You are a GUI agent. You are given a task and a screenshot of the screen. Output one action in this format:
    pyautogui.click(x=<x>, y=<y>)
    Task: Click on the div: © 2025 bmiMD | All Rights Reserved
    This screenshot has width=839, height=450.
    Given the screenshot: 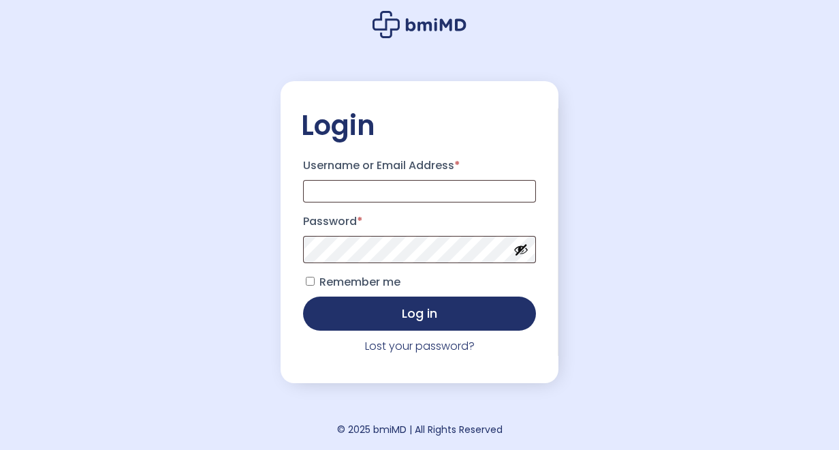 What is the action you would take?
    pyautogui.click(x=420, y=429)
    